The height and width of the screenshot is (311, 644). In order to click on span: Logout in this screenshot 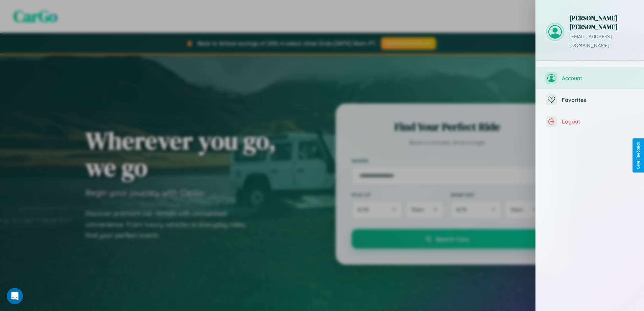, I will do `click(598, 122)`.